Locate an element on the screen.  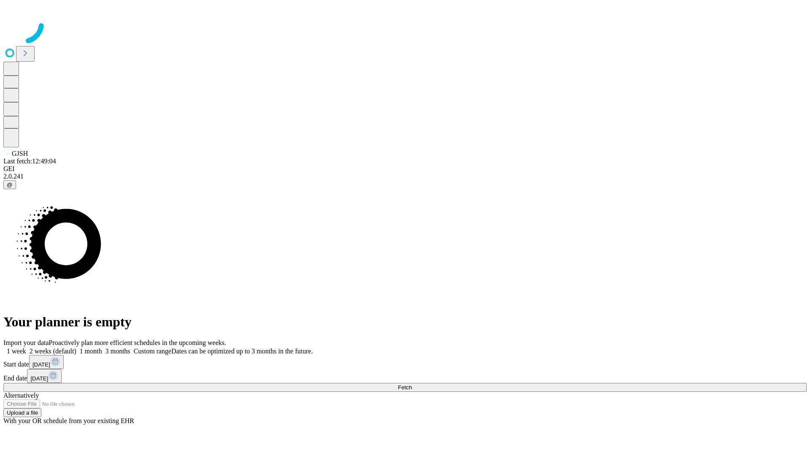
span: Dates can be optimized up to 3 months in the future. is located at coordinates (242, 351).